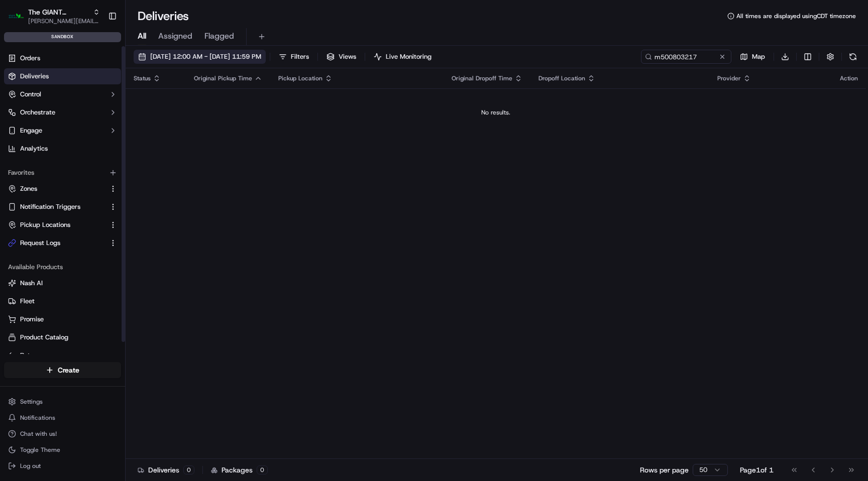 This screenshot has width=868, height=481. Describe the element at coordinates (854, 57) in the screenshot. I see `button: Refresh` at that location.